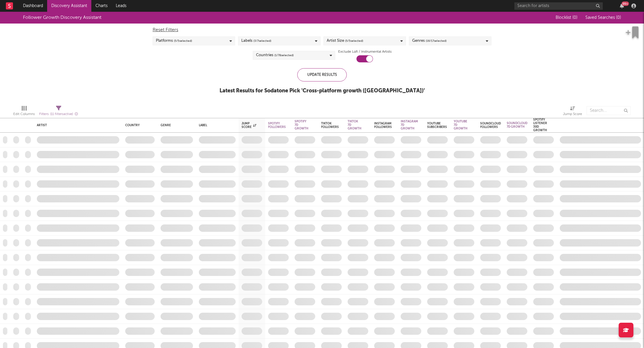  Describe the element at coordinates (566, 18) in the screenshot. I see `span: Blocklist` at that location.